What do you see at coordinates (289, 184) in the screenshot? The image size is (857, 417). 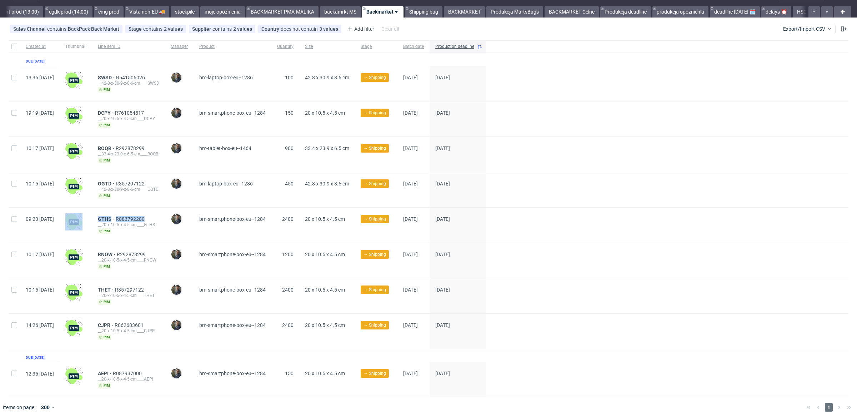 I see `span: 450` at bounding box center [289, 184].